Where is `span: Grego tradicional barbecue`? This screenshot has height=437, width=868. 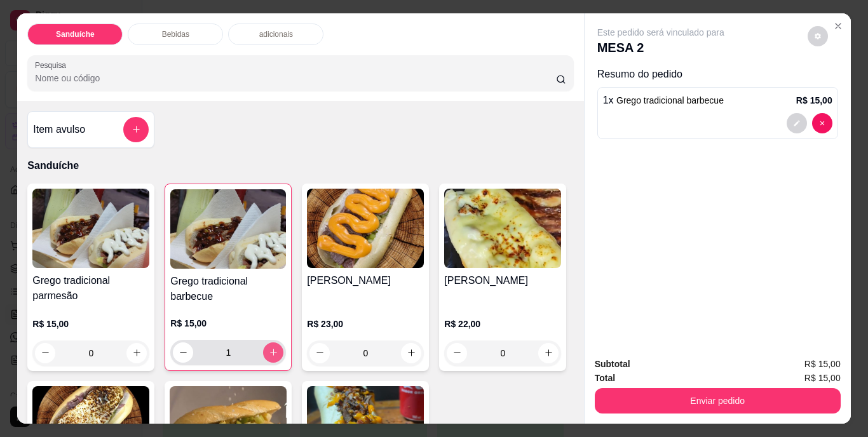
span: Grego tradicional barbecue is located at coordinates (670, 100).